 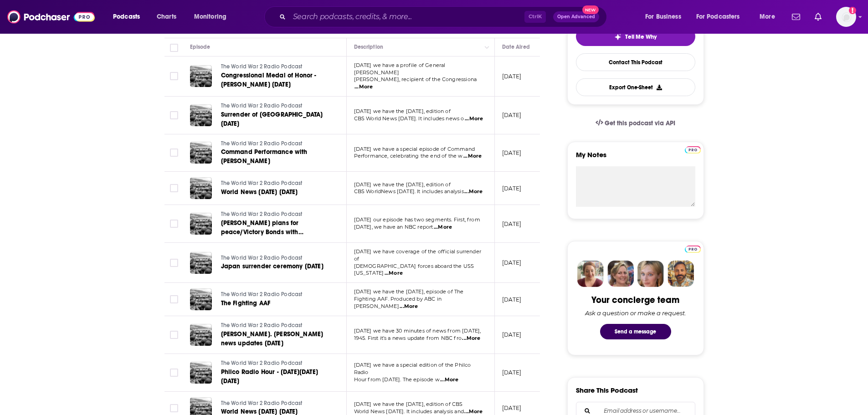 What do you see at coordinates (635, 62) in the screenshot?
I see `a: Contact This Podcast` at bounding box center [635, 62].